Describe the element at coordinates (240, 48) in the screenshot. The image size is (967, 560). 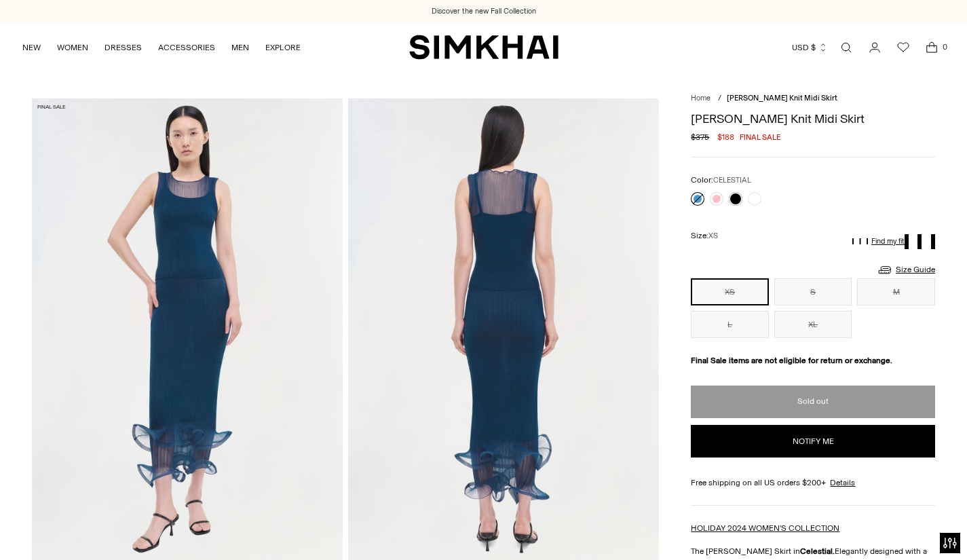
I see `a: MEN` at that location.